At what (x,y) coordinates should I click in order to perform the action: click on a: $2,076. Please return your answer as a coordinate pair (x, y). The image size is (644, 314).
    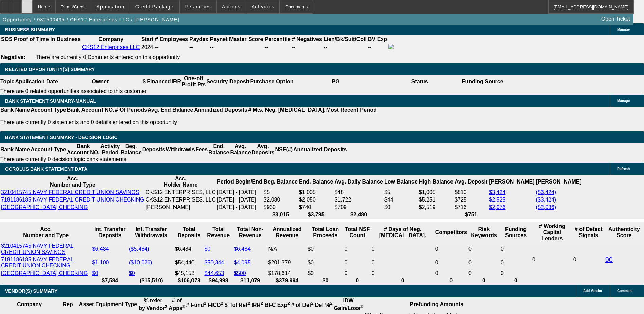
    Looking at the image, I should click on (497, 207).